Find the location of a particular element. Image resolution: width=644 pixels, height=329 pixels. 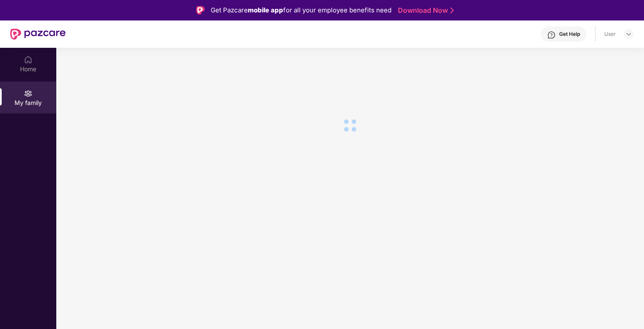

img: svg+xml;base64,PHN2ZyBpZD0iSGVscC0zMngzMiIgeG1sbnM9Imh0dHA6Ly93d3cudzMub3JnLzIwMDAvc3ZnIiB3aWR0aD... is located at coordinates (551, 35).